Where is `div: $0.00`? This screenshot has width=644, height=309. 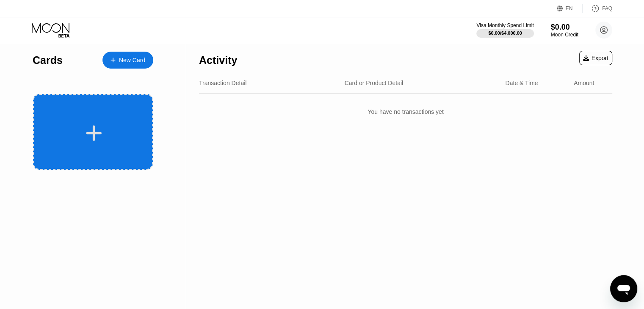
div: $0.00 is located at coordinates (565, 27).